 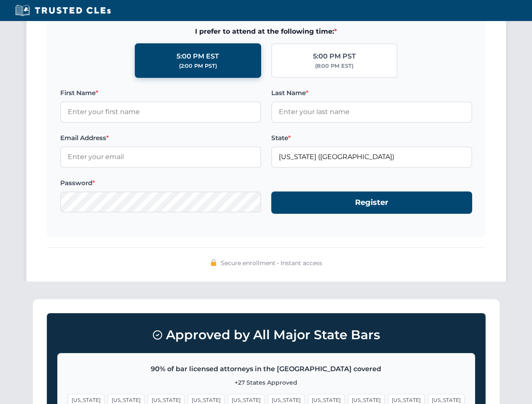 What do you see at coordinates (161, 157) in the screenshot?
I see `input: Enter your email` at bounding box center [161, 157].